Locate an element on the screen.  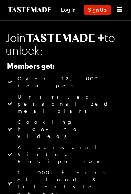
button: Log In is located at coordinates (69, 10).